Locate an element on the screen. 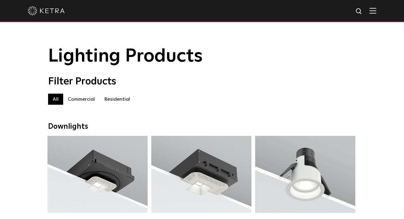 The height and width of the screenshot is (219, 404). img: ketra-logo-2019-white is located at coordinates (46, 11).